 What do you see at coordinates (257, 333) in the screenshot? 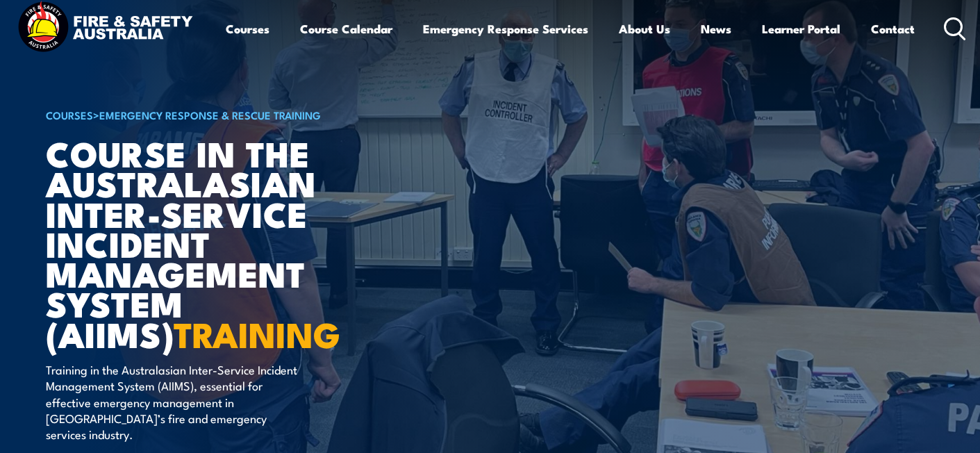
I see `strong: TRAINING` at bounding box center [257, 333].